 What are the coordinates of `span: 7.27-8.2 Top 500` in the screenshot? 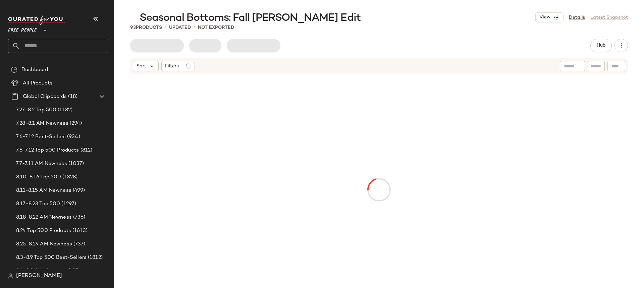 It's located at (36, 110).